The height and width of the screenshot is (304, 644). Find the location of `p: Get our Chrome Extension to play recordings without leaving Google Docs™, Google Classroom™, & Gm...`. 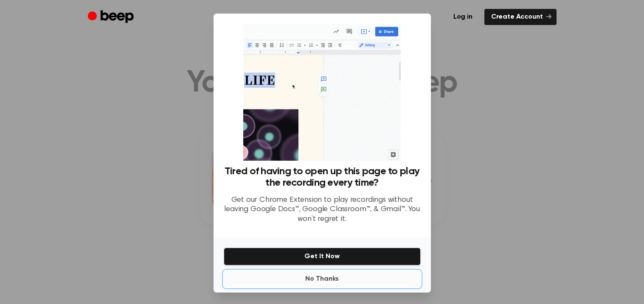

p: Get our Chrome Extension to play recordings without leaving Google Docs™, Google Classroom™, & Gm... is located at coordinates (322, 210).